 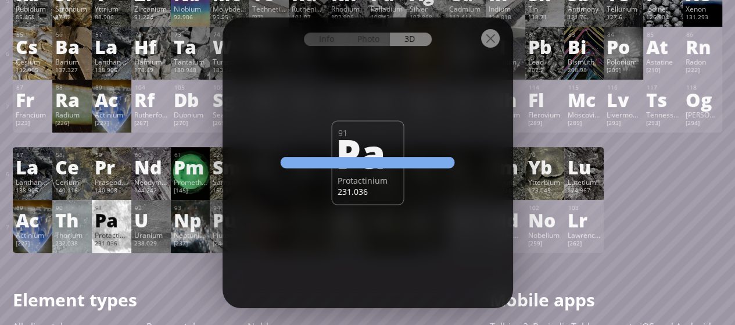 What do you see at coordinates (387, 18) in the screenshot?
I see `div: 106.42` at bounding box center [387, 18].